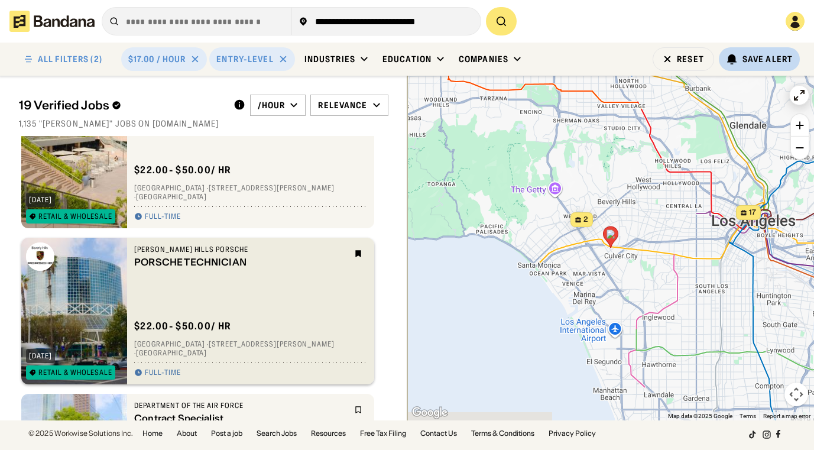  I want to click on a: Home, so click(153, 434).